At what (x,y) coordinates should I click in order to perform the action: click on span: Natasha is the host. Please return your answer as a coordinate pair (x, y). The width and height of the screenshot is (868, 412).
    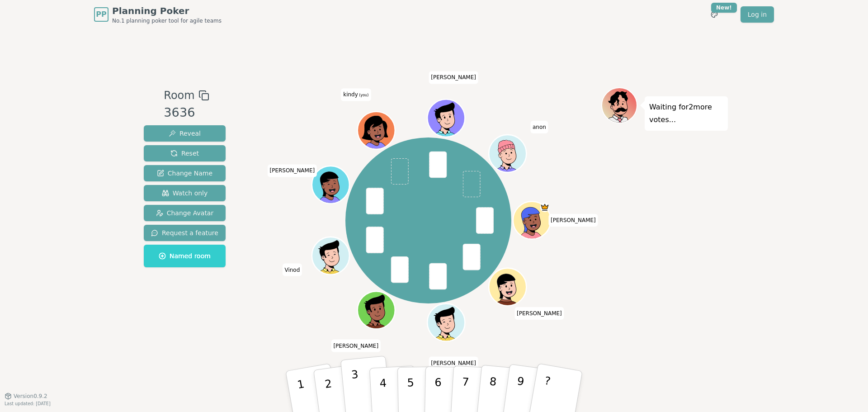
    Looking at the image, I should click on (545, 207).